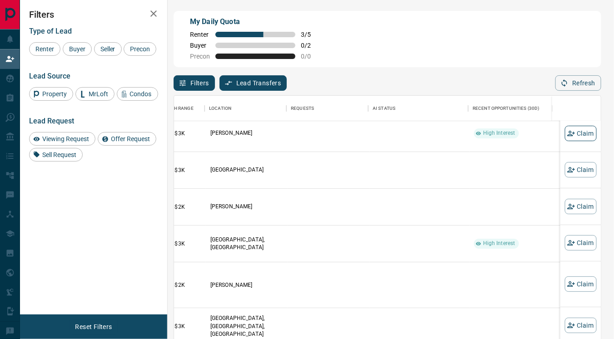 The height and width of the screenshot is (339, 614). I want to click on div: Property, so click(51, 94).